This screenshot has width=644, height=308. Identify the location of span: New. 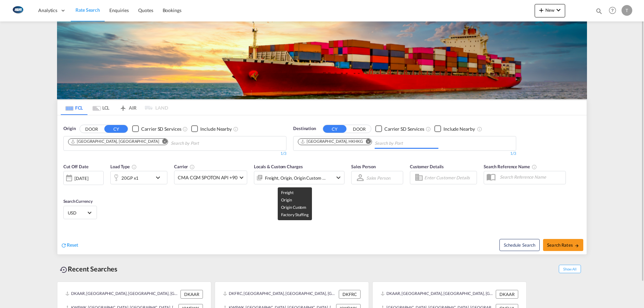
(550, 10).